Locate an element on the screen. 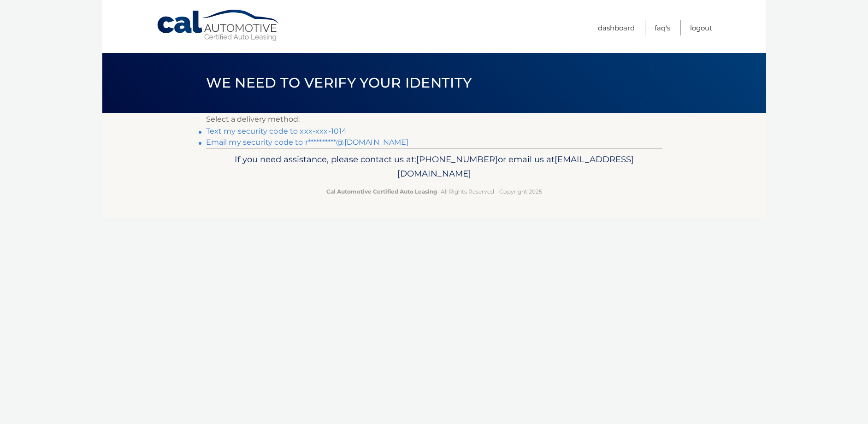  a: FAQ's is located at coordinates (662, 27).